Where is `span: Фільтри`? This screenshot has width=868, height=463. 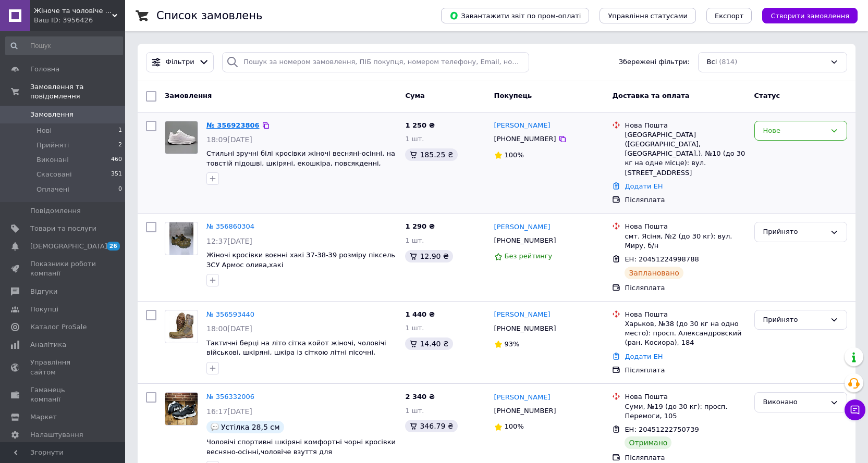 span: Фільтри is located at coordinates (179, 62).